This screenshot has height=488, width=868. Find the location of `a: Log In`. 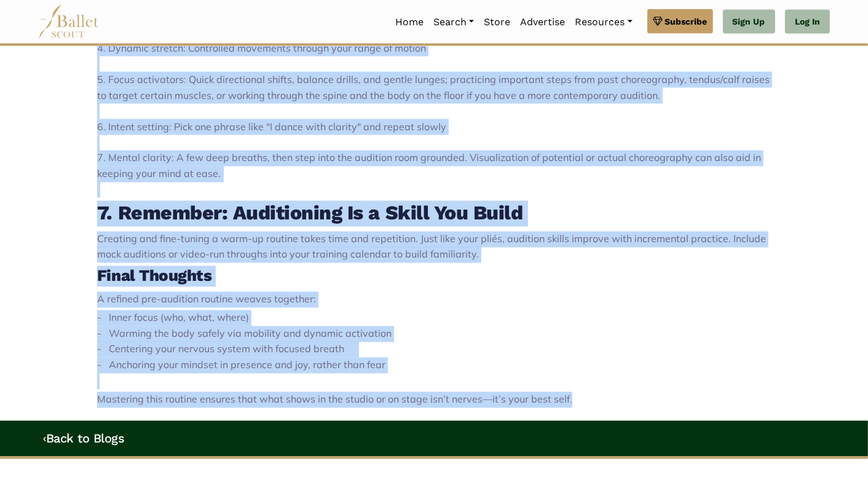

a: Log In is located at coordinates (807, 22).